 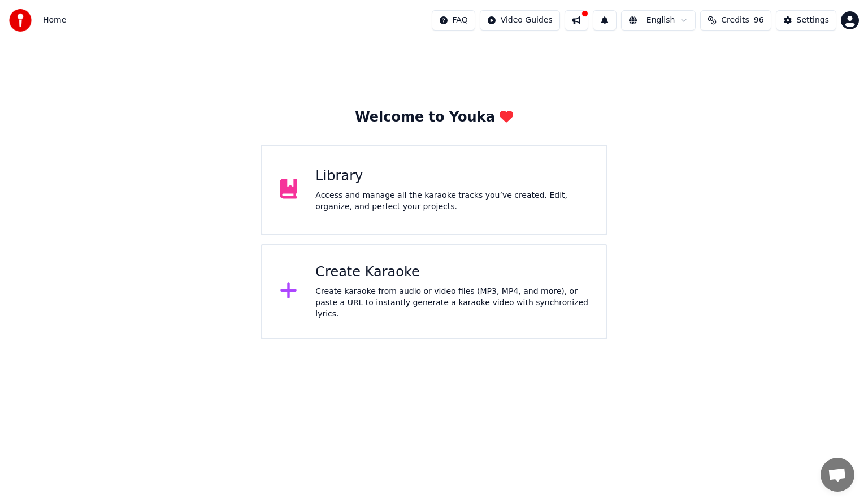 I want to click on div: Library, so click(x=452, y=177).